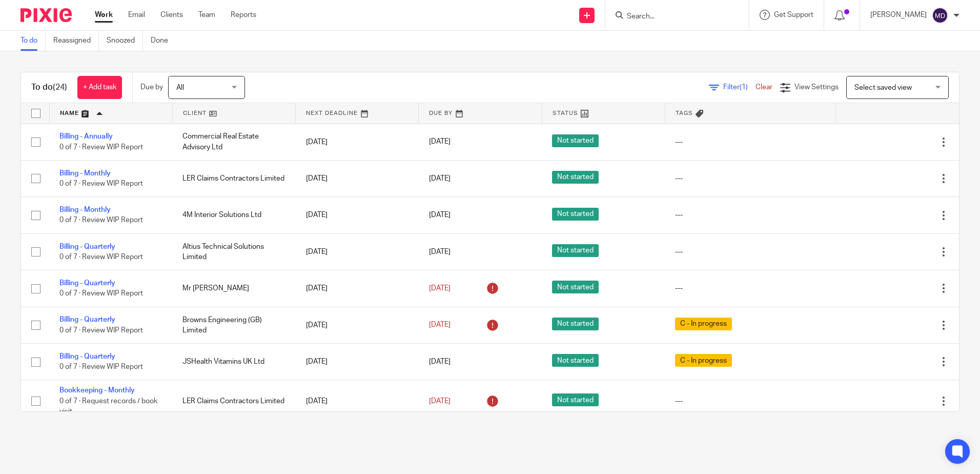 This screenshot has height=474, width=980. What do you see at coordinates (33, 40) in the screenshot?
I see `a: To do` at bounding box center [33, 40].